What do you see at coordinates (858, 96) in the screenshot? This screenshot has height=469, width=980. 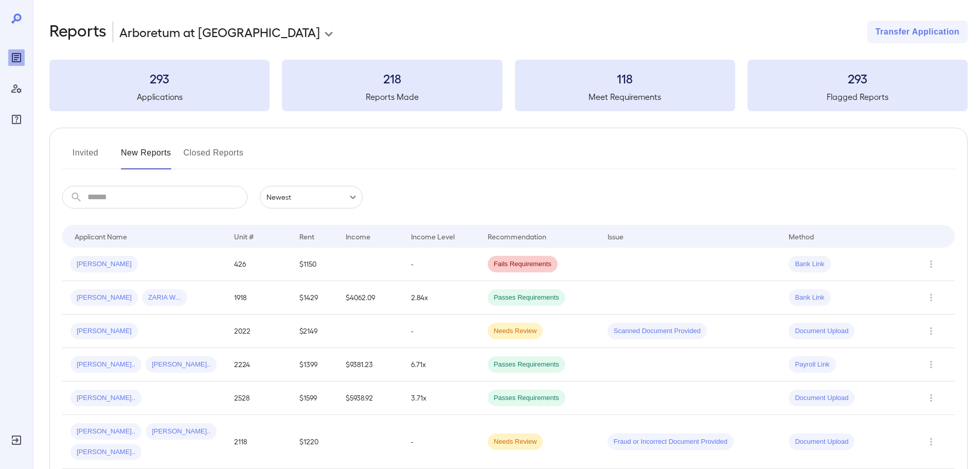 I see `h5: Flagged Reports` at bounding box center [858, 96].